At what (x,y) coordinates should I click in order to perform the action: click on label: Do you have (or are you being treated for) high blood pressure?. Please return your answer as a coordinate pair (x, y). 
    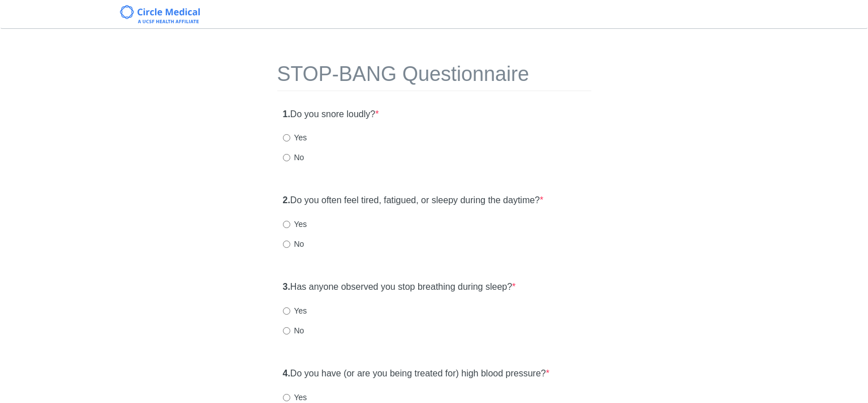
    Looking at the image, I should click on (416, 374).